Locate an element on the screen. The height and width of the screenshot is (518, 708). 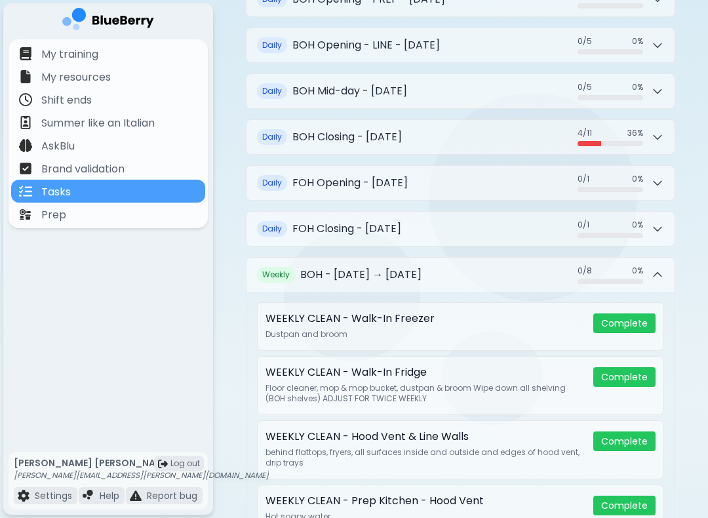
p: Dustpan and broom is located at coordinates (424, 335).